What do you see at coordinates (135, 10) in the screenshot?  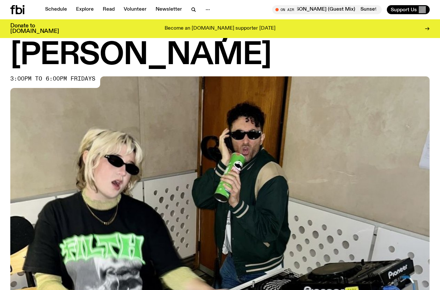 I see `a: Volunteer` at bounding box center [135, 10].